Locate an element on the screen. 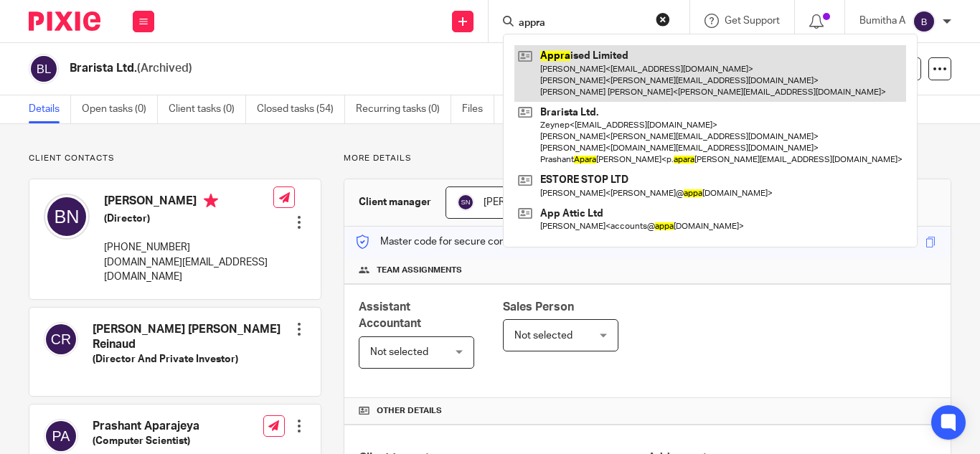 The image size is (980, 454). h5: (Computer Scientist) is located at coordinates (175, 441).